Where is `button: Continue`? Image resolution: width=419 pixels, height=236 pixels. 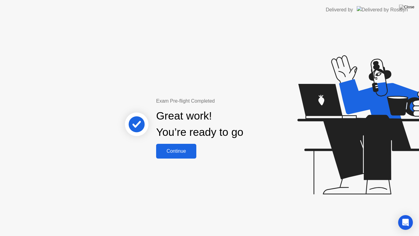 button: Continue is located at coordinates (176, 151).